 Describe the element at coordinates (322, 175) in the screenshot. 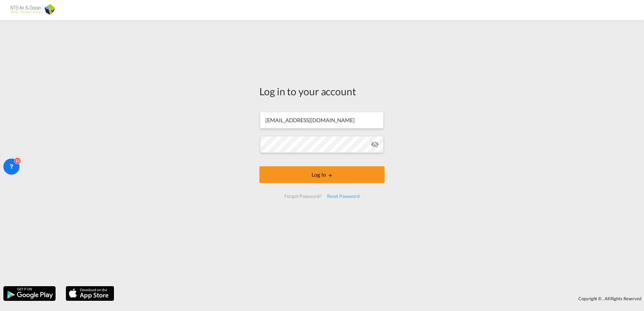

I see `button: LOGIN` at that location.